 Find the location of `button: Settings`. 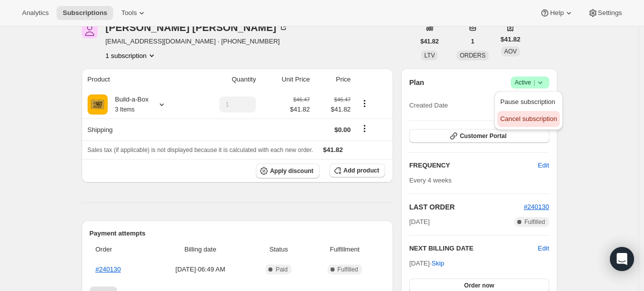

button: Settings is located at coordinates (604, 13).